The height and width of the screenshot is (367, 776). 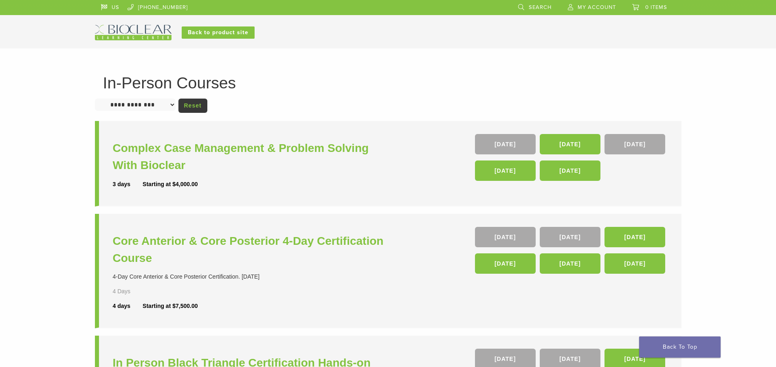 What do you see at coordinates (656, 7) in the screenshot?
I see `span: 0 items` at bounding box center [656, 7].